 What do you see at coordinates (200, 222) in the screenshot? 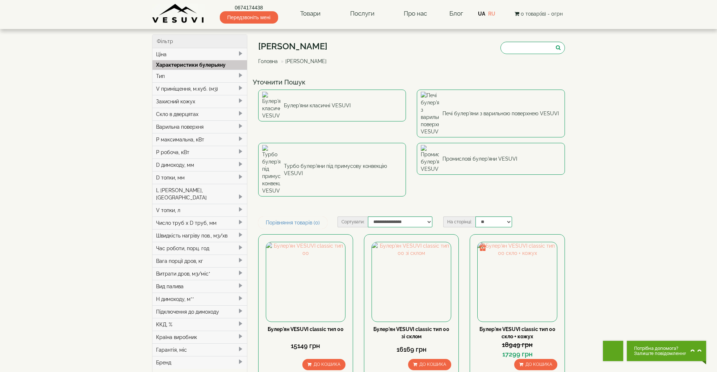
I see `div: Число труб x D труб, мм` at bounding box center [200, 222].